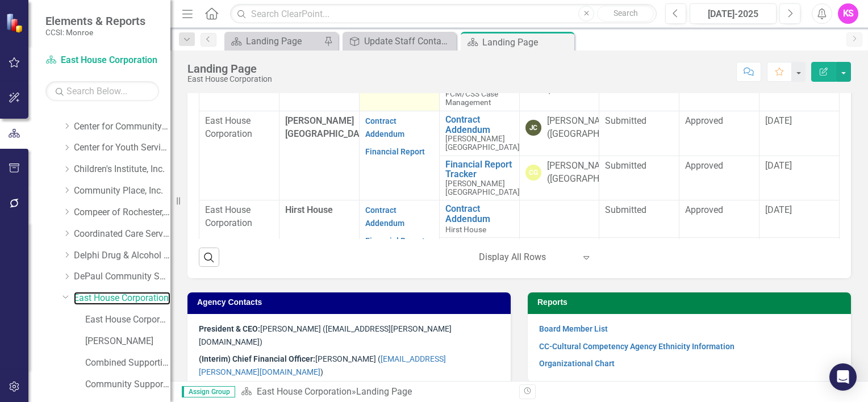  I want to click on a: East House Corporation (MCOMH Internal), so click(128, 320).